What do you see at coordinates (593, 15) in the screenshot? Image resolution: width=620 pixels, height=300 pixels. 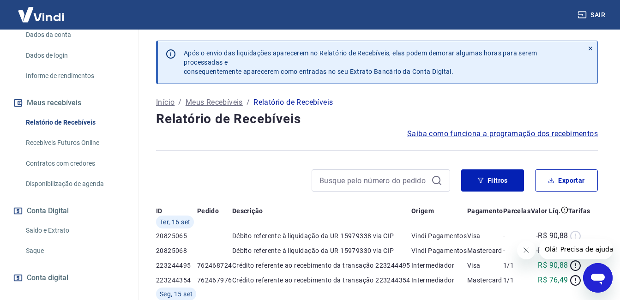 I see `button: Sair` at bounding box center [593, 15].